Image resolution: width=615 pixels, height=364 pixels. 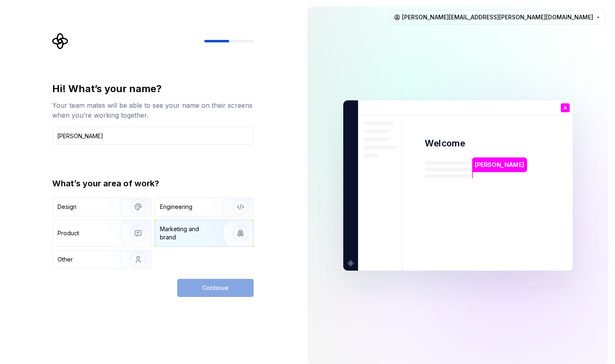 I want to click on div: Design, so click(x=67, y=207).